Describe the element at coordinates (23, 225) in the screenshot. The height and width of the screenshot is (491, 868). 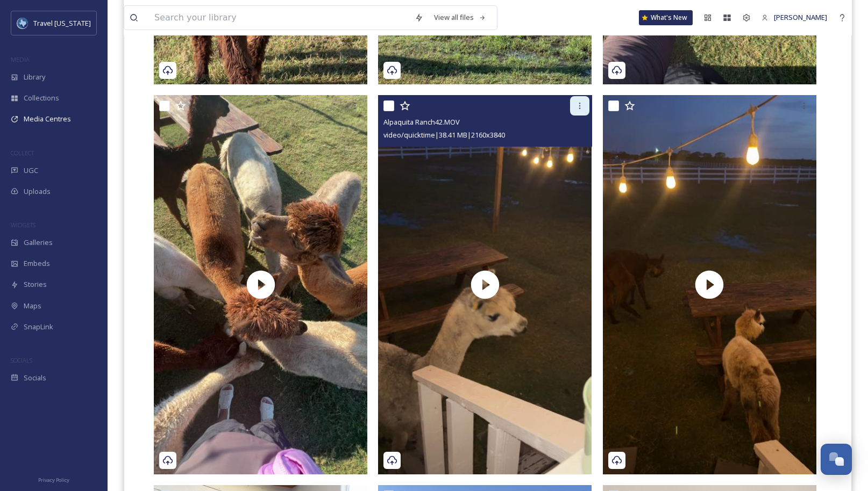
I see `span: WIDGETS` at that location.